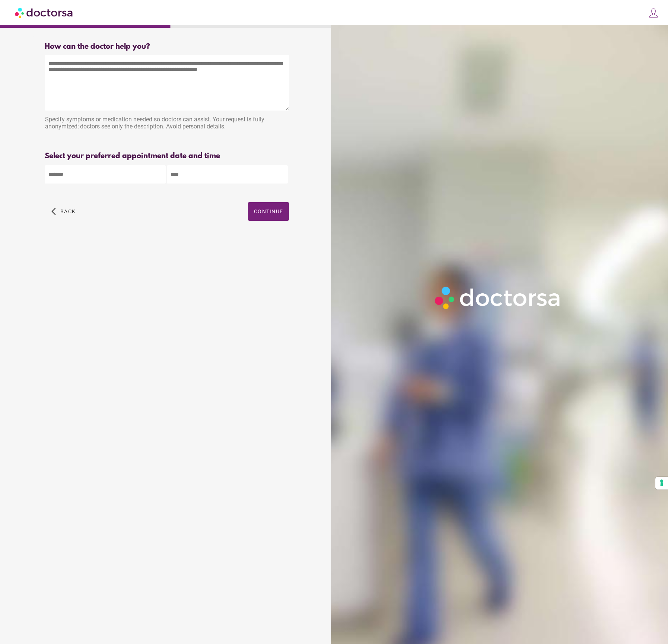 The image size is (668, 644). I want to click on button: Continue, so click(268, 212).